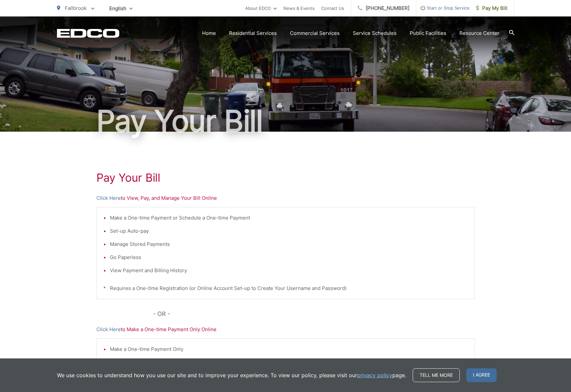  I want to click on li: Manage Stored Payments, so click(289, 244).